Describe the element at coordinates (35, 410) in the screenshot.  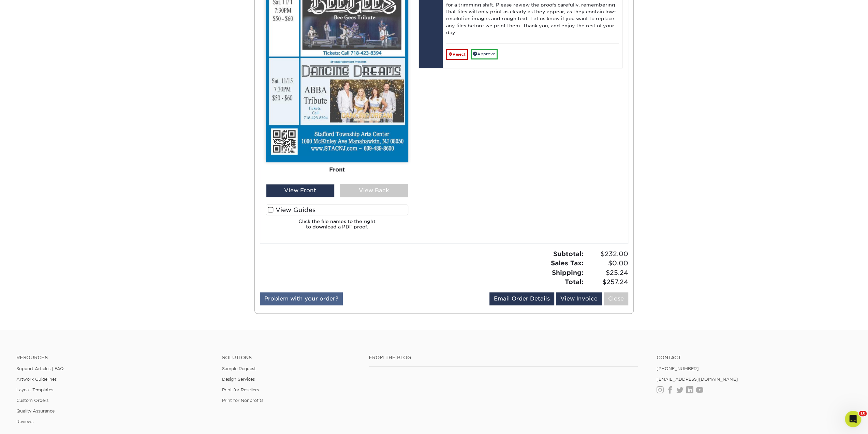
I see `a: Quality Assurance` at that location.